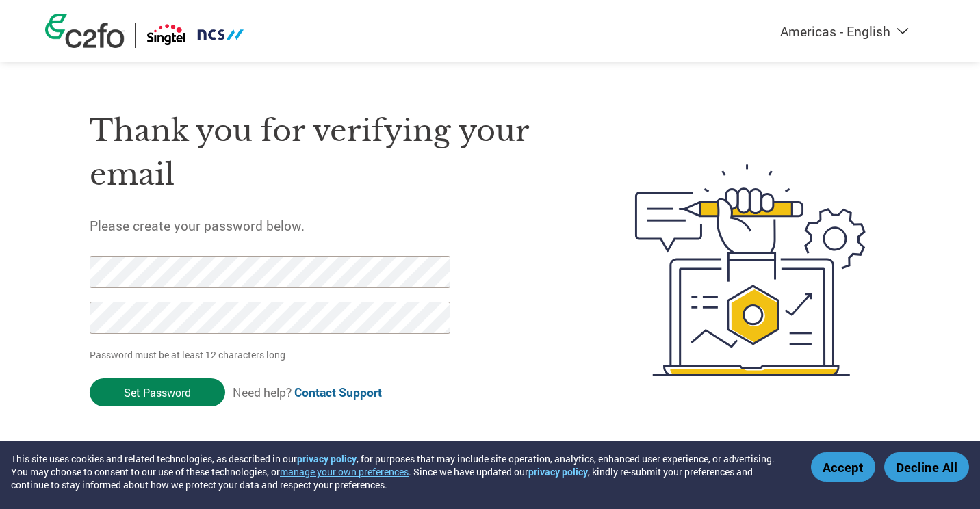 Image resolution: width=980 pixels, height=509 pixels. I want to click on a: Contact Support, so click(339, 393).